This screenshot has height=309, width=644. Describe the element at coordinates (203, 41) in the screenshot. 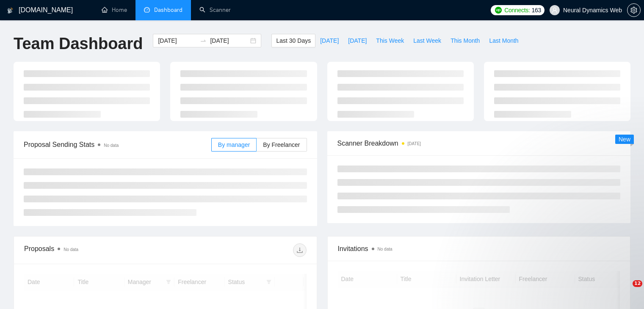

I see `span: to` at that location.